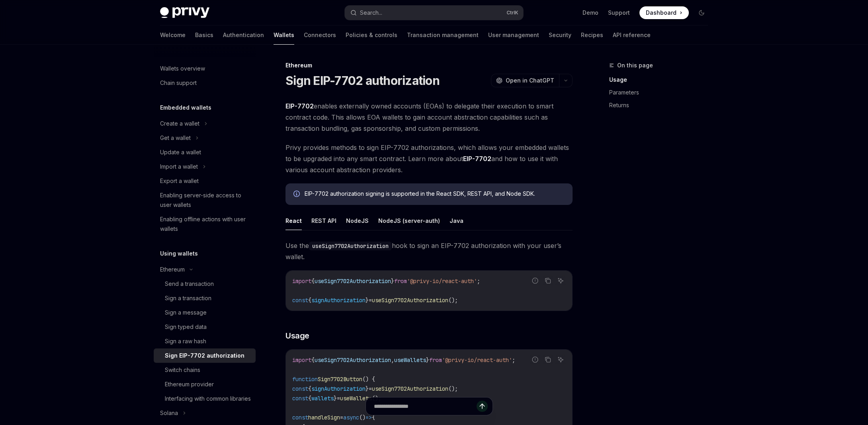 Image resolution: width=868 pixels, height=425 pixels. What do you see at coordinates (186, 313) in the screenshot?
I see `div: Sign a message` at bounding box center [186, 313].